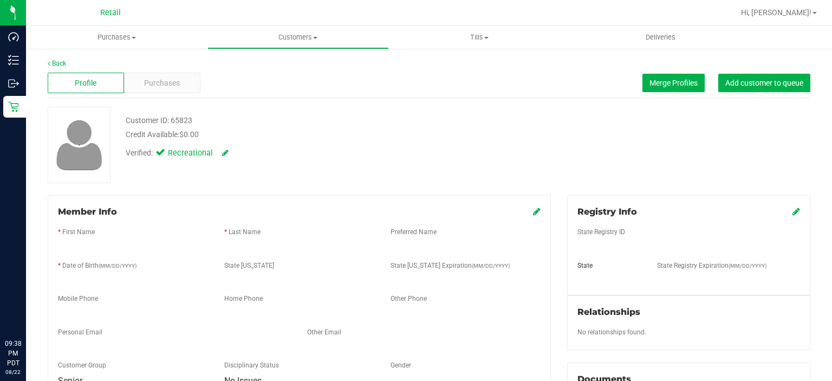 The image size is (832, 381). I want to click on span: $0.00, so click(189, 134).